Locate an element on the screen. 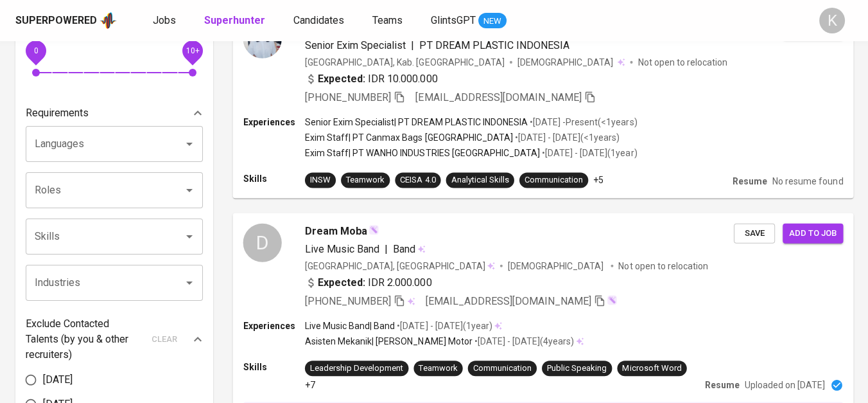 Image resolution: width=868 pixels, height=403 pixels. span: Jobs is located at coordinates (164, 20).